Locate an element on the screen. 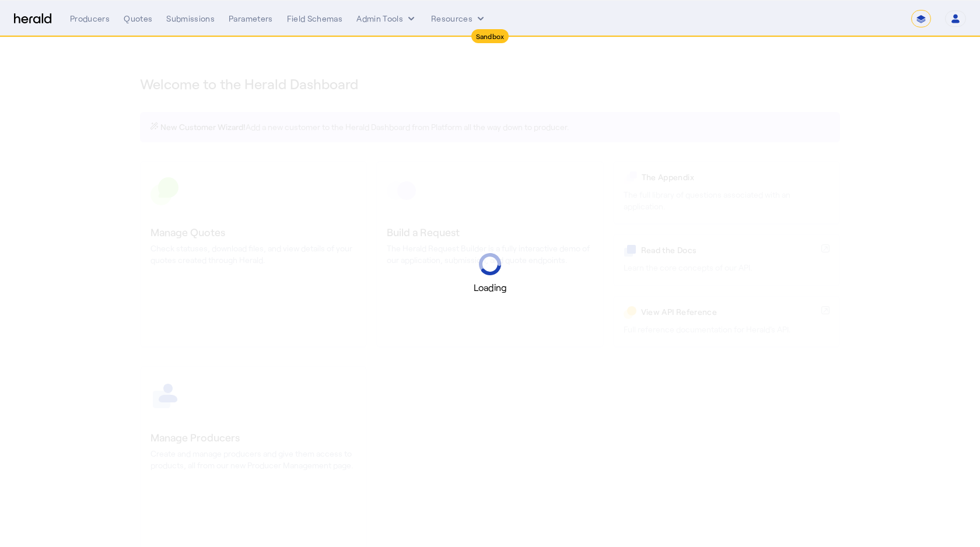 This screenshot has height=547, width=980. div: Submissions is located at coordinates (190, 19).